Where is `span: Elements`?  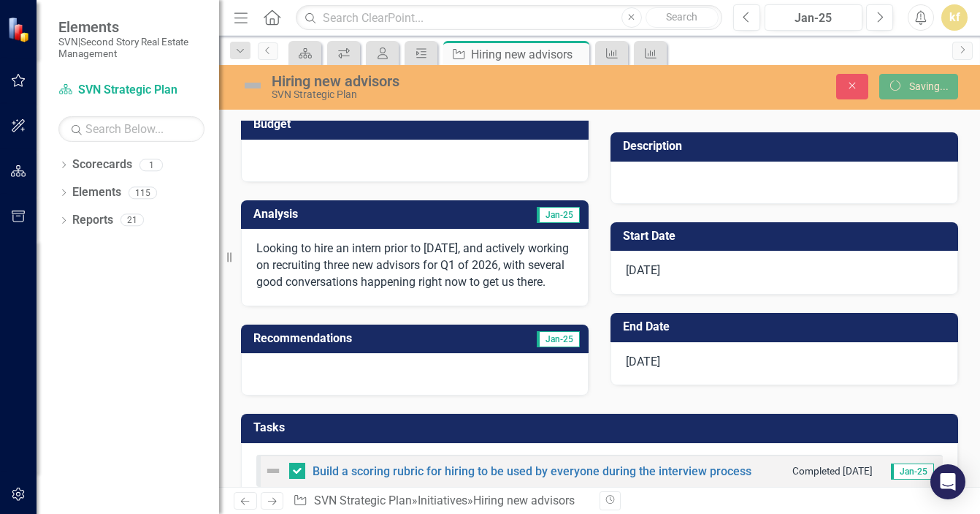
span: Elements is located at coordinates (132, 27).